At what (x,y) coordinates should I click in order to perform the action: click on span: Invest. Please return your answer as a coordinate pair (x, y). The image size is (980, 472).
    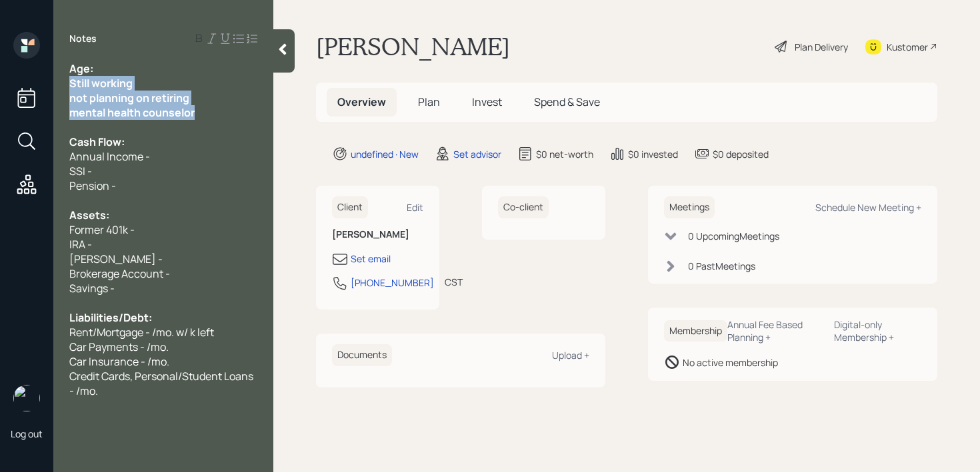
    Looking at the image, I should click on (486, 102).